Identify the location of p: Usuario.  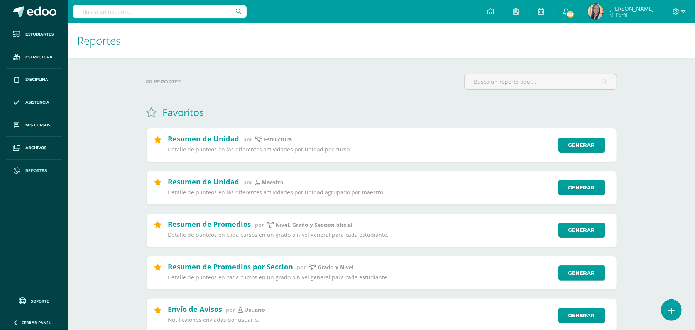
(255, 309).